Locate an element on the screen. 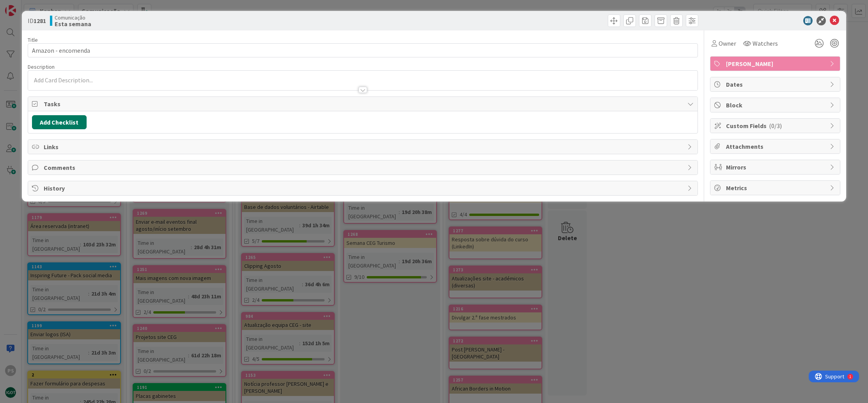 This screenshot has height=403, width=868. span: Block is located at coordinates (776, 105).